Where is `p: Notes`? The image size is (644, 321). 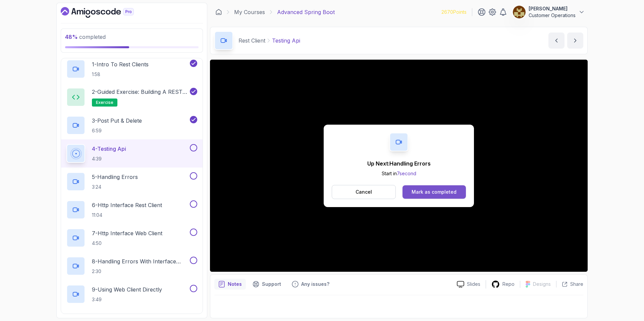
p: Notes is located at coordinates (234, 284).